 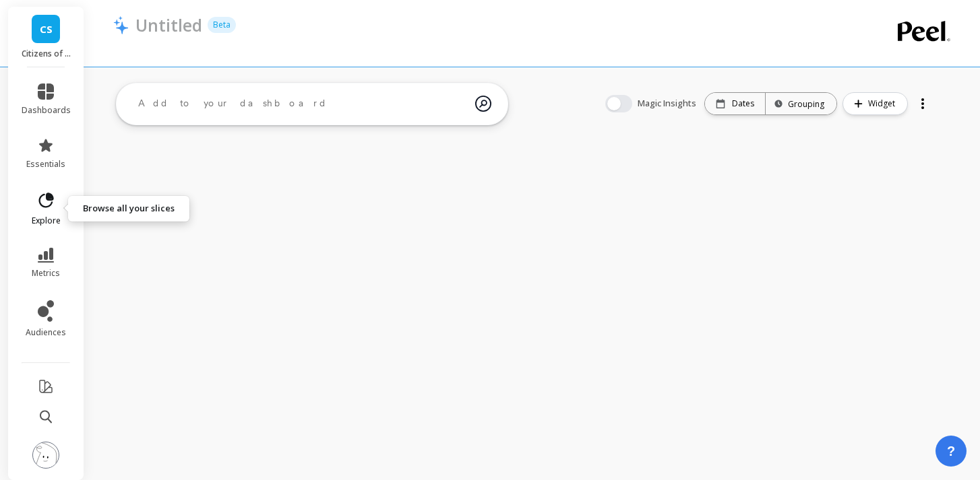 What do you see at coordinates (169, 25) in the screenshot?
I see `p: Untitled` at bounding box center [169, 25].